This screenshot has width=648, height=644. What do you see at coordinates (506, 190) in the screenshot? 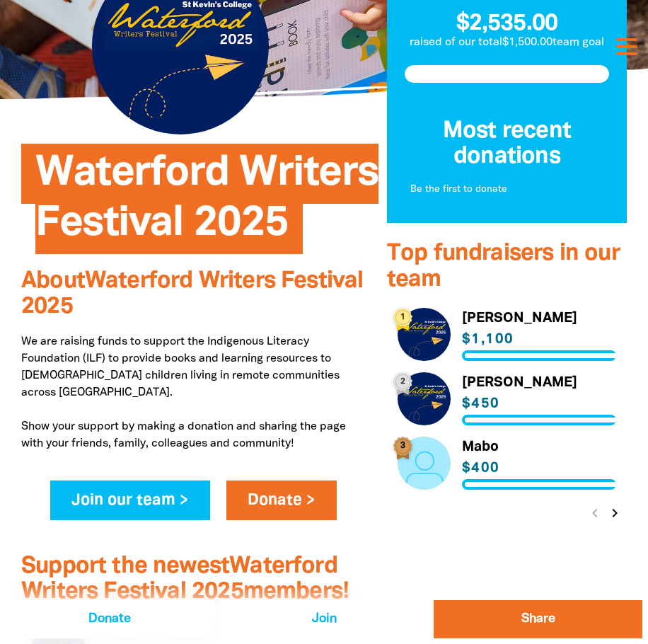
I see `p: Be the first to donate` at bounding box center [506, 190].